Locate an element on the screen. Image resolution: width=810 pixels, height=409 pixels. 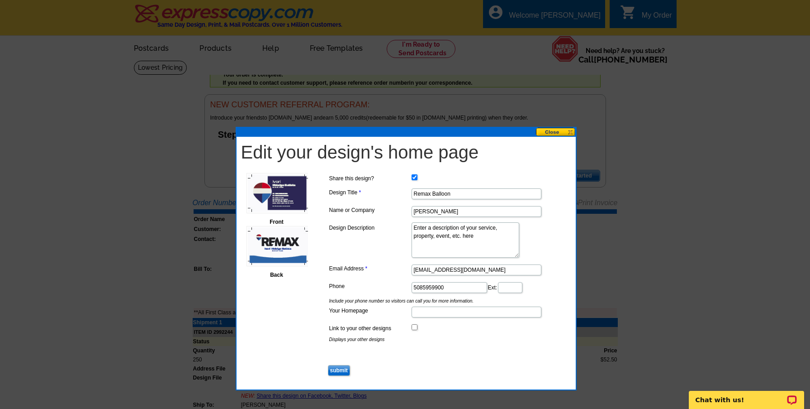
input: submit is located at coordinates (339, 370).